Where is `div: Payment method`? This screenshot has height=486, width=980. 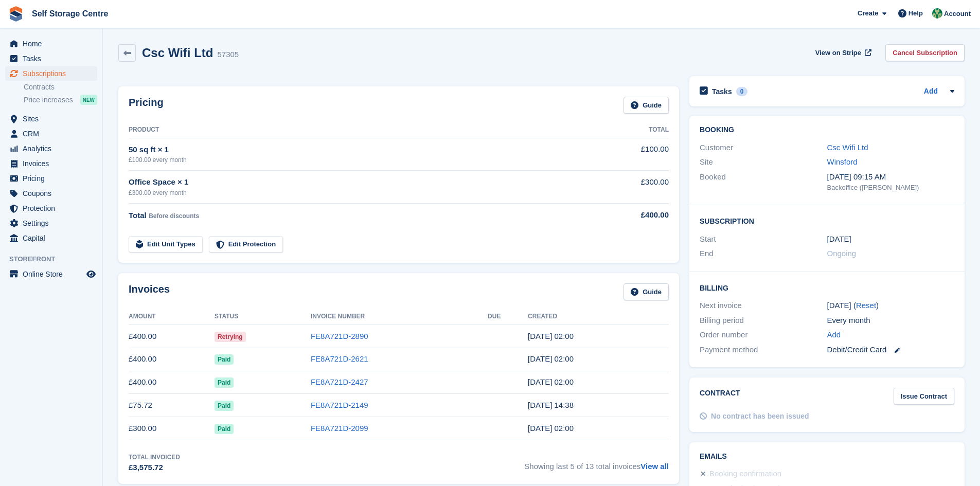
div: Payment method is located at coordinates (763, 349).